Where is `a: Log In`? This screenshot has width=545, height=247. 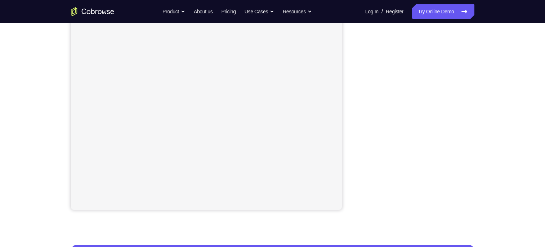
a: Log In is located at coordinates (372, 12).